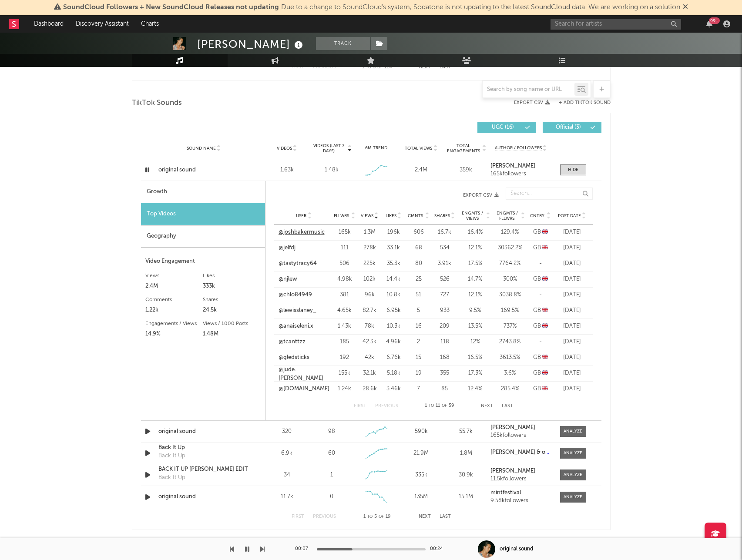  Describe the element at coordinates (203, 192) in the screenshot. I see `div: Growth` at that location.